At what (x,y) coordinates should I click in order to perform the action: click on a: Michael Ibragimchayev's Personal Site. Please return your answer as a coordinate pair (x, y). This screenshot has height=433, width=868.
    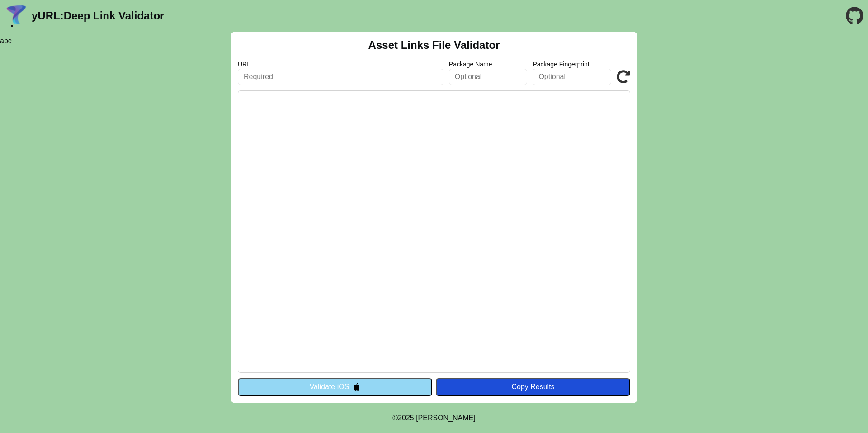
    Looking at the image, I should click on (446, 418).